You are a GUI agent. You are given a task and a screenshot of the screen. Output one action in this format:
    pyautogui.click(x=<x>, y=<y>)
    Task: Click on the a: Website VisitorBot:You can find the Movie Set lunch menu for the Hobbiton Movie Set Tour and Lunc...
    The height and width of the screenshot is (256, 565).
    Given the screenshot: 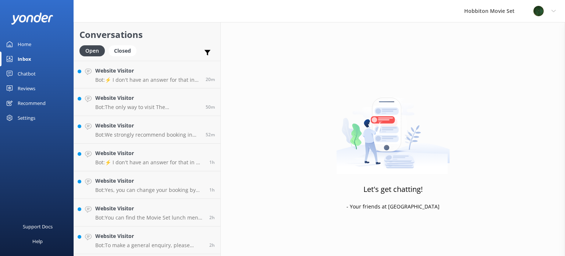 What is the action you would take?
    pyautogui.click(x=147, y=212)
    